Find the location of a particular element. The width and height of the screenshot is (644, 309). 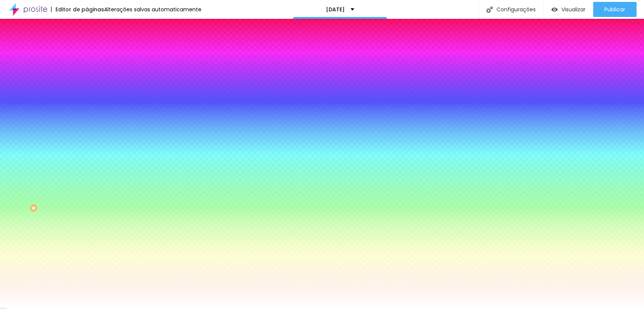

span: Publicar is located at coordinates (614, 9).